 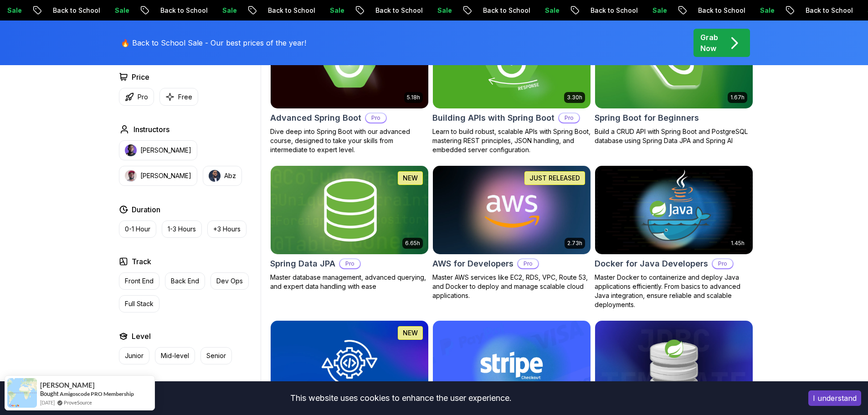 I want to click on p: Abz, so click(x=230, y=176).